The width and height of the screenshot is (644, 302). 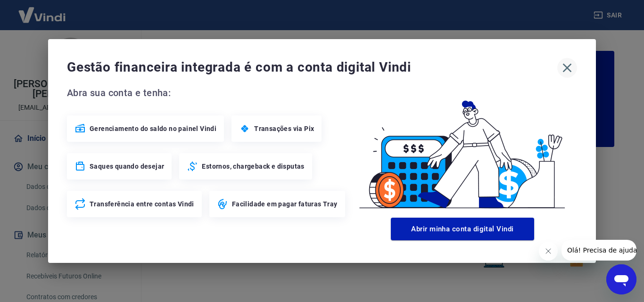 What do you see at coordinates (153, 129) in the screenshot?
I see `span: Gerenciamento do saldo no painel Vindi` at bounding box center [153, 129].